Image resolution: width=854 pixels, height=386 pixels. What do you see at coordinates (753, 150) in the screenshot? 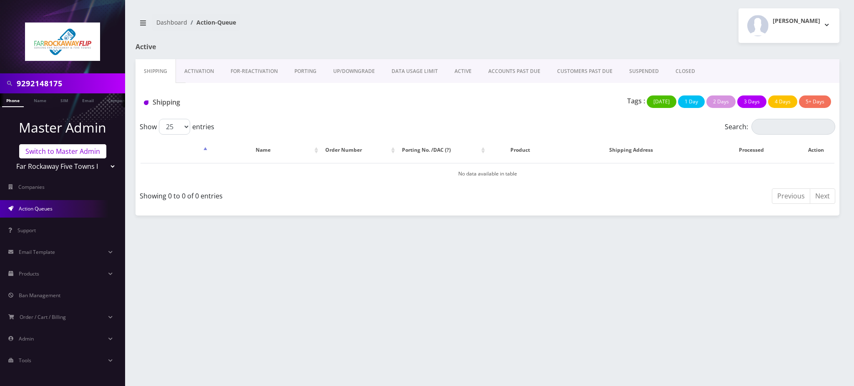
I see `th: Processed: activate to sort column ascending` at bounding box center [753, 150].